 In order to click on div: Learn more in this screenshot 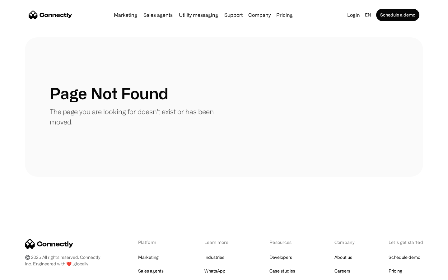, I will do `click(220, 242)`.